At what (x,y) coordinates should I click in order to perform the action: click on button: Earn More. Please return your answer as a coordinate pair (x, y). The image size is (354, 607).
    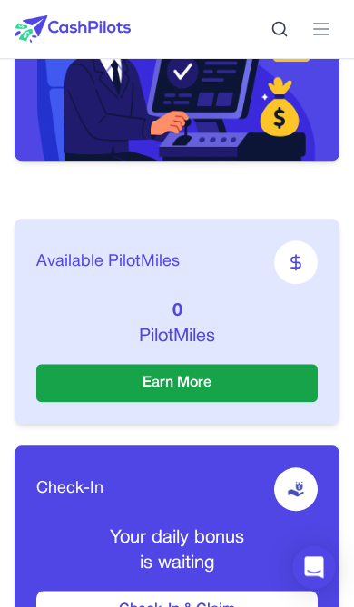
    Looking at the image, I should click on (177, 383).